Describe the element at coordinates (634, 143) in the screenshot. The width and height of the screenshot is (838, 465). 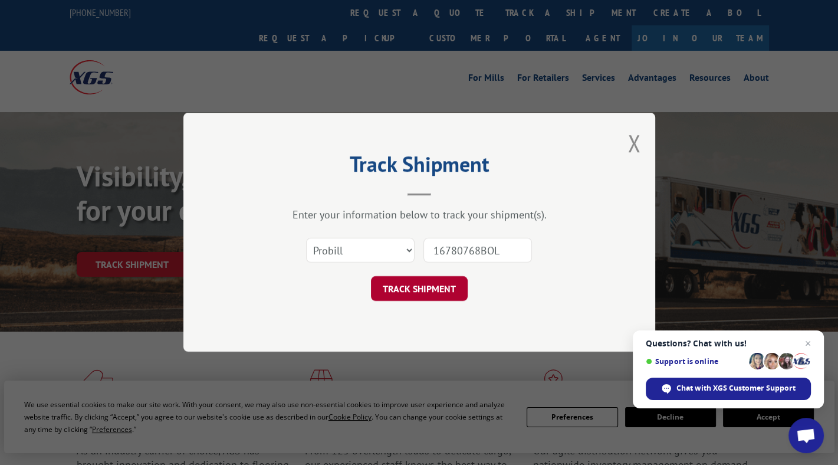
I see `button: Close modal` at that location.